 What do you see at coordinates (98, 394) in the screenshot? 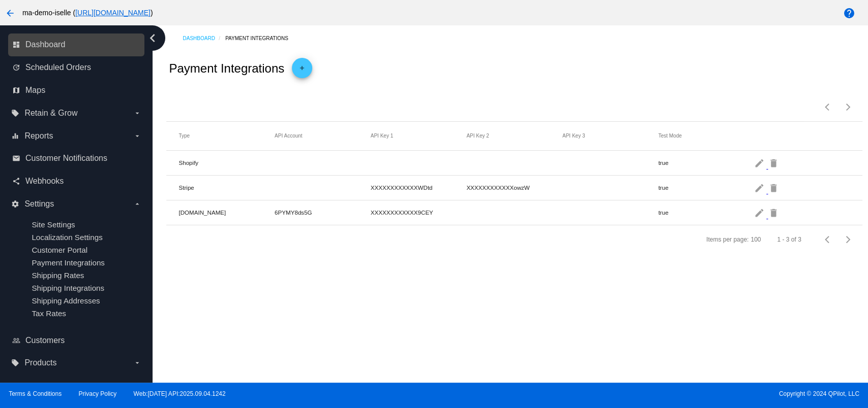
I see `a: Privacy Policy` at bounding box center [98, 394].